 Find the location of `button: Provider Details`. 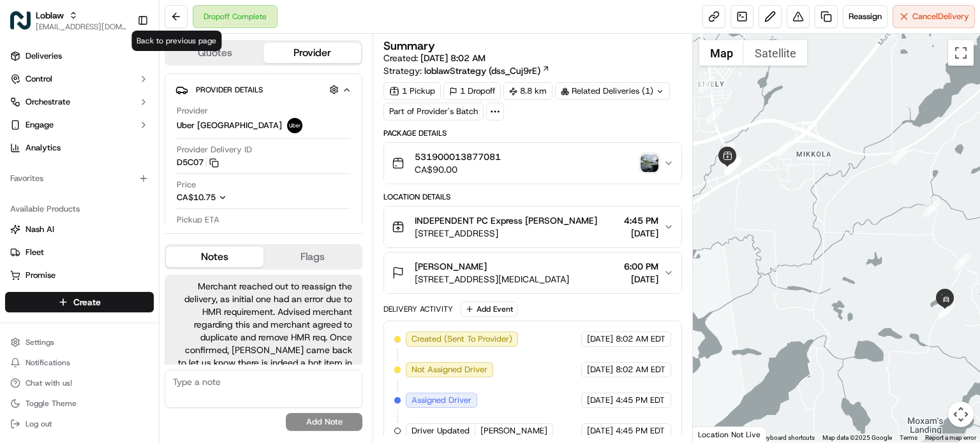

button: Provider Details is located at coordinates (264, 89).